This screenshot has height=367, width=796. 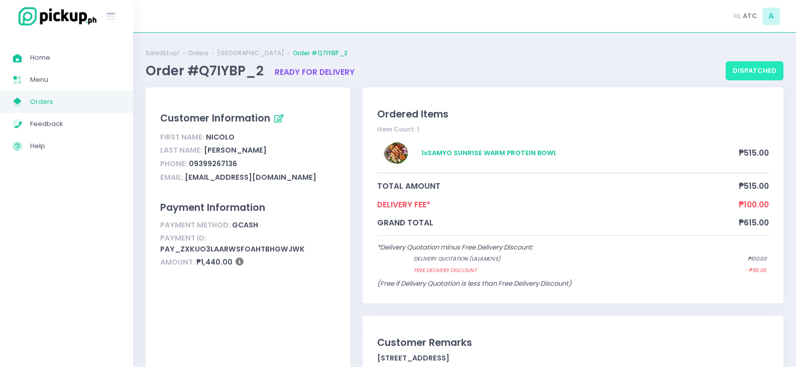 What do you see at coordinates (573, 114) in the screenshot?
I see `div: Ordered Items` at bounding box center [573, 114].